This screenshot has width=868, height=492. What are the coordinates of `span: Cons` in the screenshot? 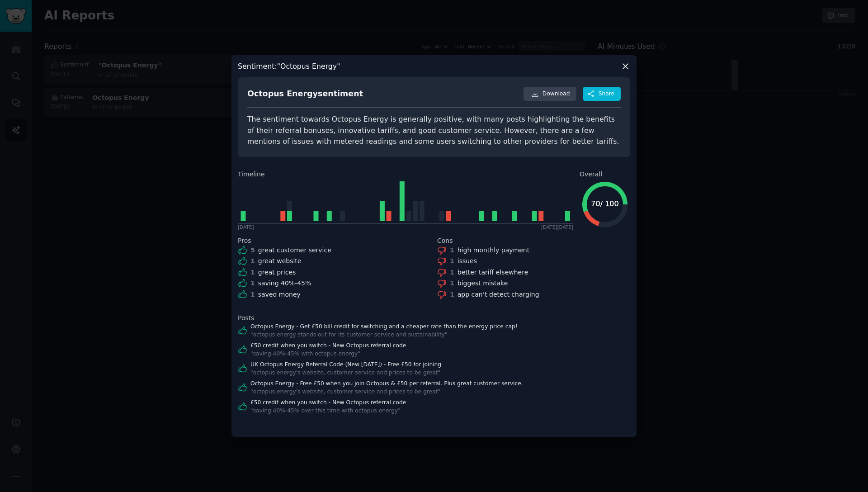 It's located at (445, 241).